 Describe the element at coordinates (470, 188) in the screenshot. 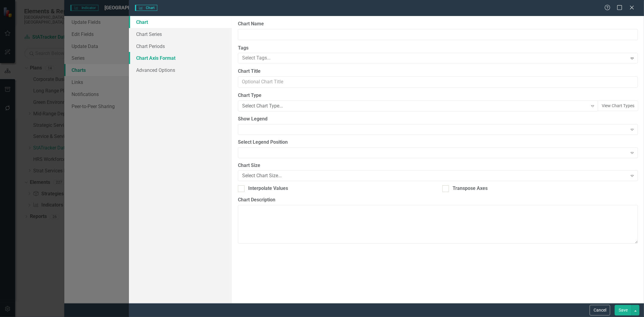

I see `div: Transpose Axes` at that location.